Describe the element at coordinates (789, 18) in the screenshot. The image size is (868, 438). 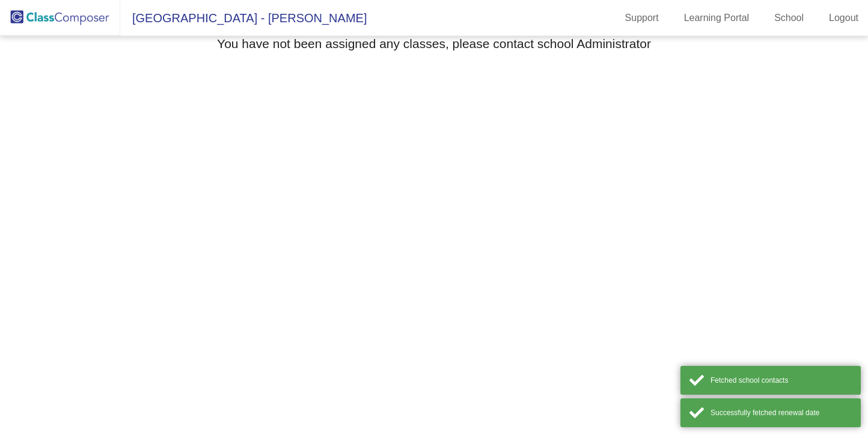
I see `a: School` at that location.